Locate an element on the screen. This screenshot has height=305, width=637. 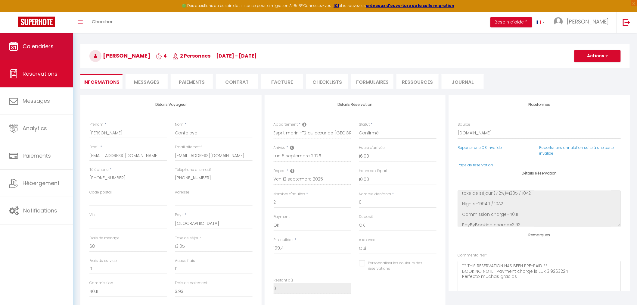
label: Commentaires is located at coordinates (472, 255).